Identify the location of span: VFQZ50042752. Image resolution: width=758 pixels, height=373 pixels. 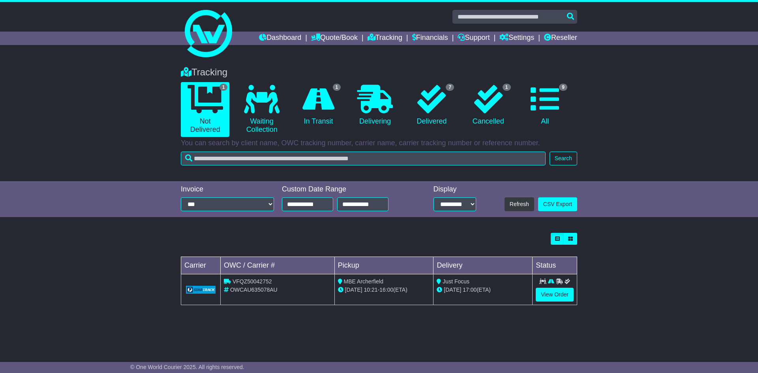
(252, 282).